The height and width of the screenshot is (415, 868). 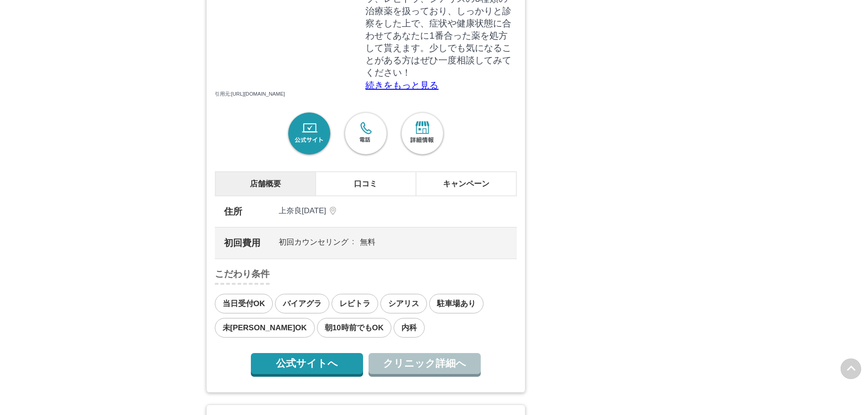 I want to click on li: 口コミ, so click(x=366, y=184).